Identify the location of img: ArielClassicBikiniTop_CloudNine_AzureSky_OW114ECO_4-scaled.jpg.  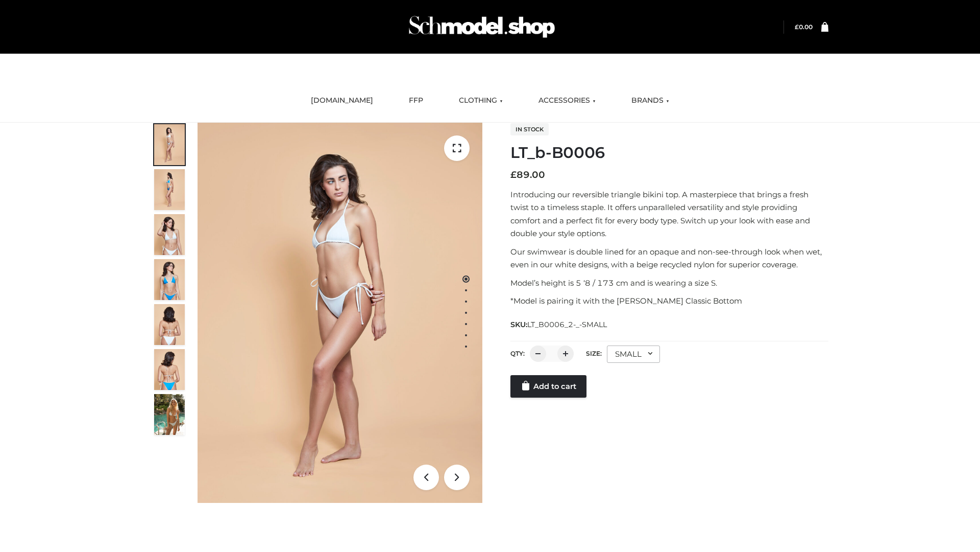
(170, 279).